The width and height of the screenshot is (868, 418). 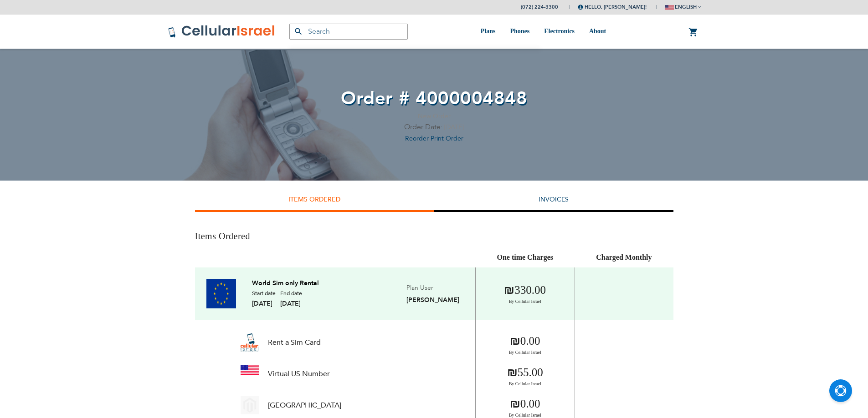 What do you see at coordinates (525, 257) in the screenshot?
I see `span: One time Charges` at bounding box center [525, 257].